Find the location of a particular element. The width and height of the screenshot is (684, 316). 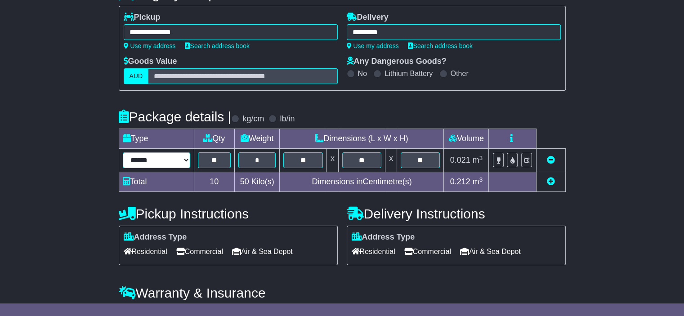

label: Lithium Battery is located at coordinates (408, 73).